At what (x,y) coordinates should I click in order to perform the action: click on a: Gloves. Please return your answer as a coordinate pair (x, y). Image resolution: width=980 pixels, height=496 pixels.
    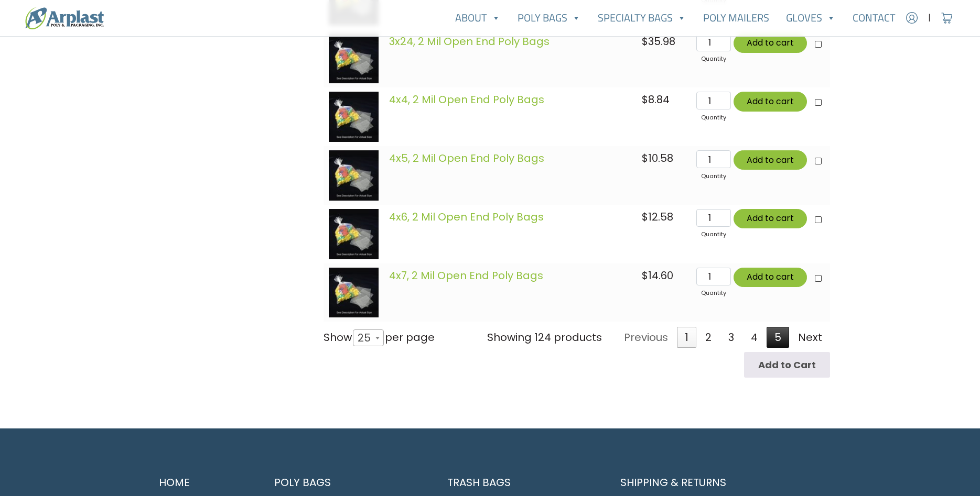
    Looking at the image, I should click on (811, 18).